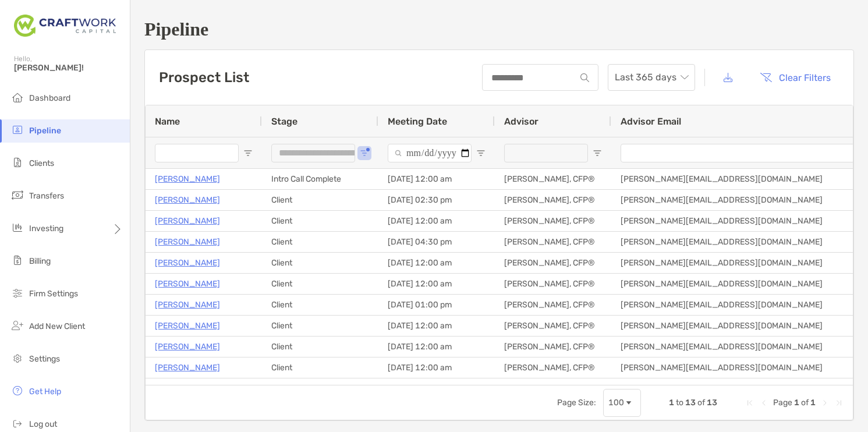 Image resolution: width=868 pixels, height=432 pixels. What do you see at coordinates (44, 359) in the screenshot?
I see `span: Settings` at bounding box center [44, 359].